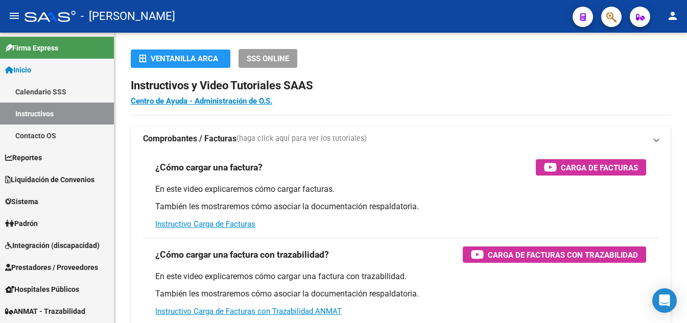  I want to click on a: Centro de Ayuda - Administración de O.S., so click(201, 101).